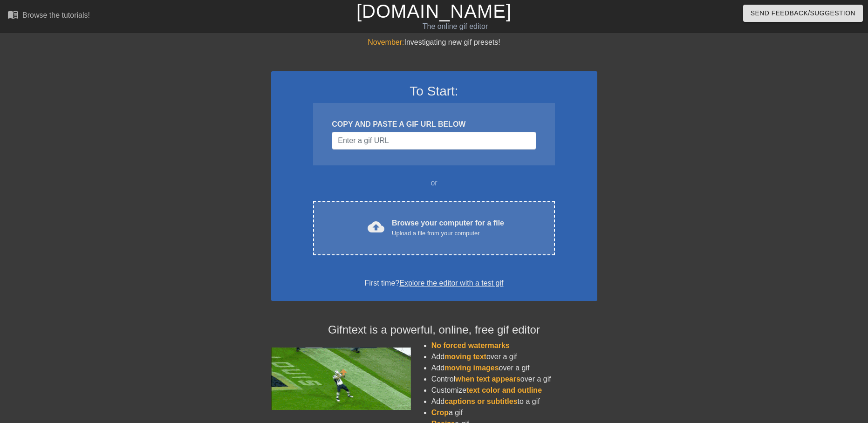  I want to click on span: when text appears, so click(488, 379).